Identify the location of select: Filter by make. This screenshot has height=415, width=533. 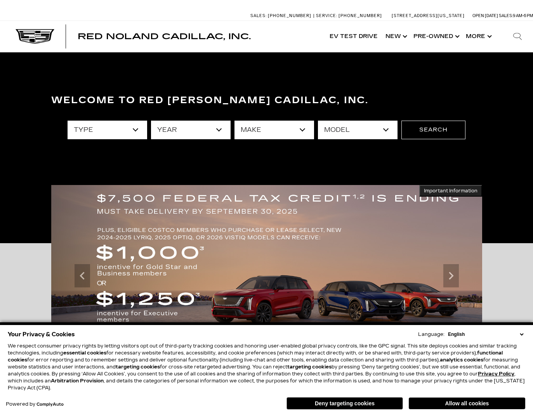
(274, 130).